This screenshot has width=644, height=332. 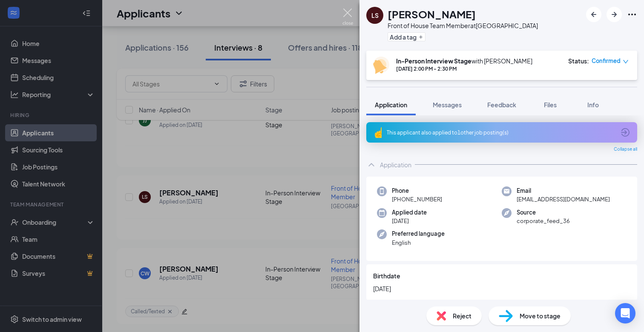 I want to click on div: Application, so click(x=396, y=165).